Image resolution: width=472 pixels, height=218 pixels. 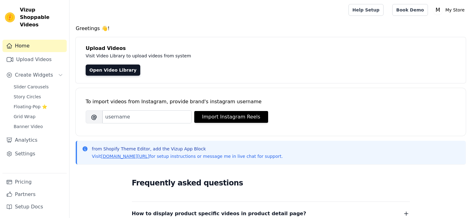 I want to click on h2: Frequently asked questions, so click(x=271, y=183).